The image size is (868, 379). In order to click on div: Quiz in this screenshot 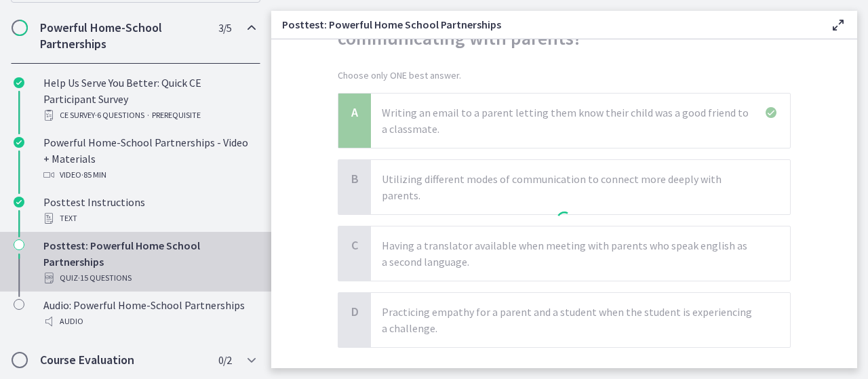, I will do `click(149, 278)`.